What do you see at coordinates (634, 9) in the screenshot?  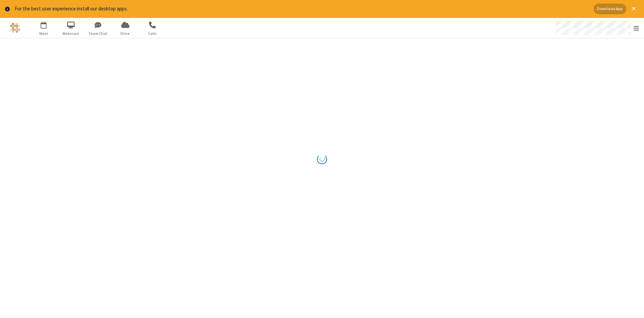 I see `button: Close alert` at bounding box center [634, 9].